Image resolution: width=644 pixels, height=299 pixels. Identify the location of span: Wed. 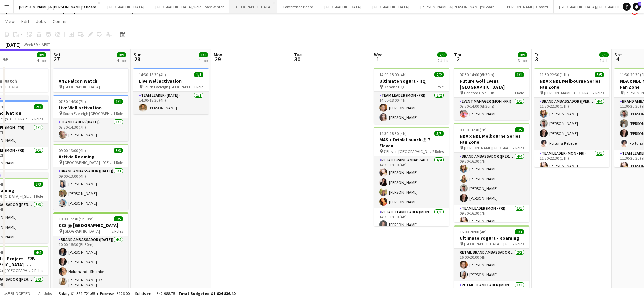
(379, 54).